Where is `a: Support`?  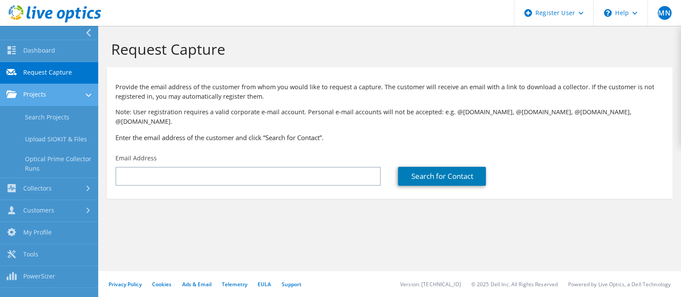 a: Support is located at coordinates (291, 284).